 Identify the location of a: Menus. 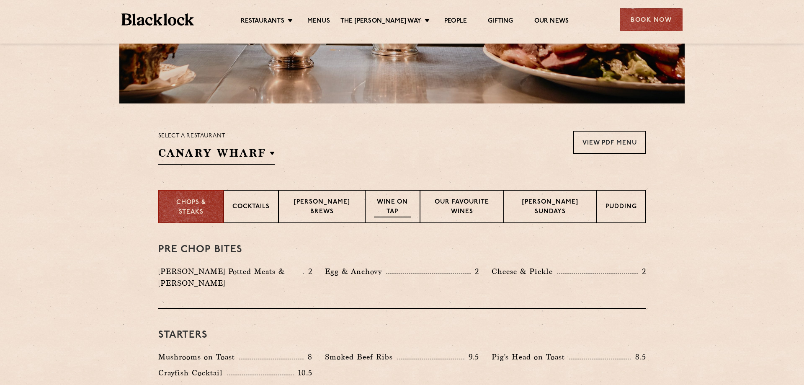
(319, 22).